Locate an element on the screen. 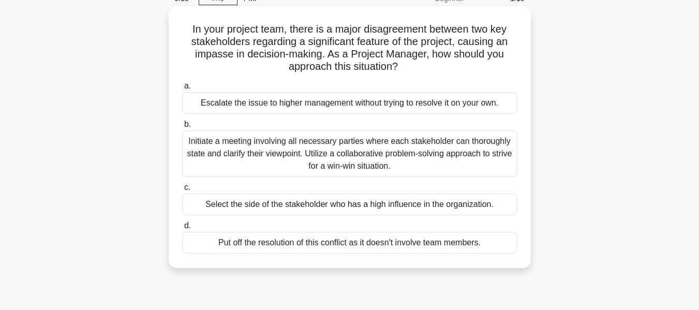  div: Initiate a meeting involving all necessary parties where each stakeholder can thoroughly state an... is located at coordinates (350, 154).